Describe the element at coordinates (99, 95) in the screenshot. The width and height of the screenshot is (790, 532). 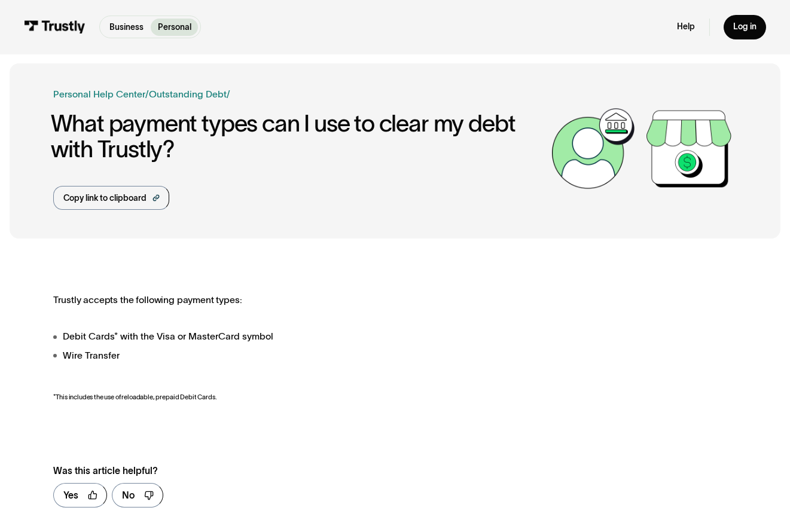
I see `a: Personal Help Center` at that location.